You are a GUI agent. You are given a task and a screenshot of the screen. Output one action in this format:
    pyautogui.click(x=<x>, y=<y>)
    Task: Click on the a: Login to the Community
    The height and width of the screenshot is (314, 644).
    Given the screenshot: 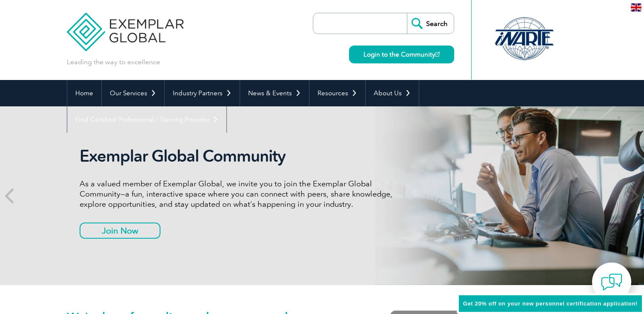 What is the action you would take?
    pyautogui.click(x=401, y=54)
    